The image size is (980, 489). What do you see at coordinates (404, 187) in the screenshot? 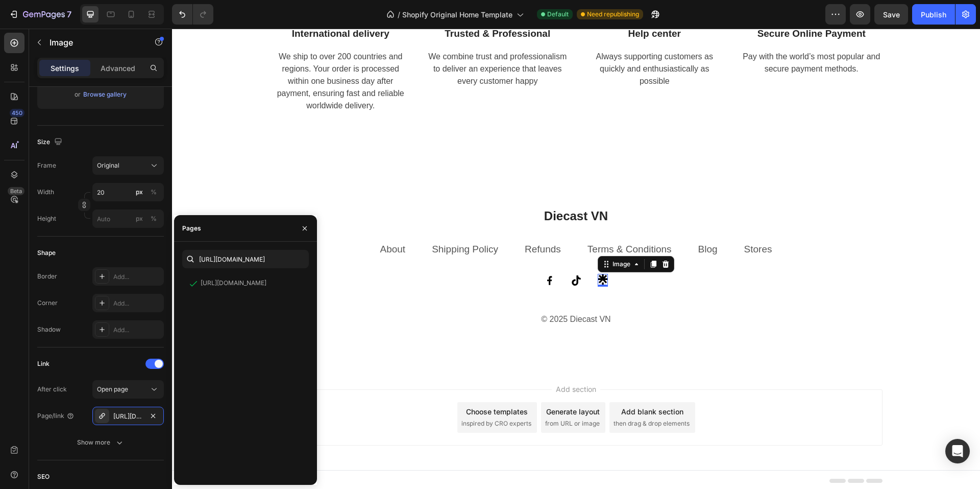
I see `h2: Diecast VN` at bounding box center [404, 187].